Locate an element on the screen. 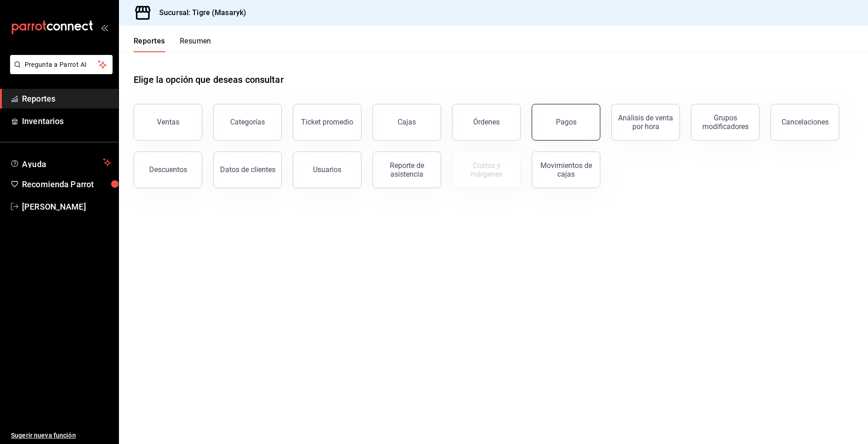  button: Resumen is located at coordinates (195, 45).